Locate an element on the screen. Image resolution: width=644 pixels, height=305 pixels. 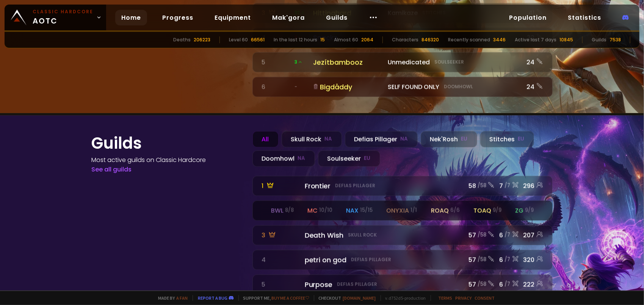
div: 206223 is located at coordinates (202, 40).